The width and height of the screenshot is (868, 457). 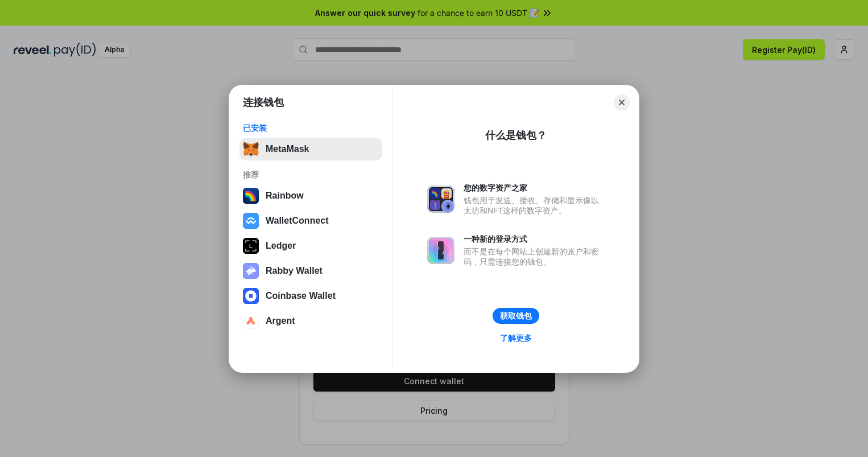 What do you see at coordinates (310, 128) in the screenshot?
I see `div: 已安装` at bounding box center [310, 128].